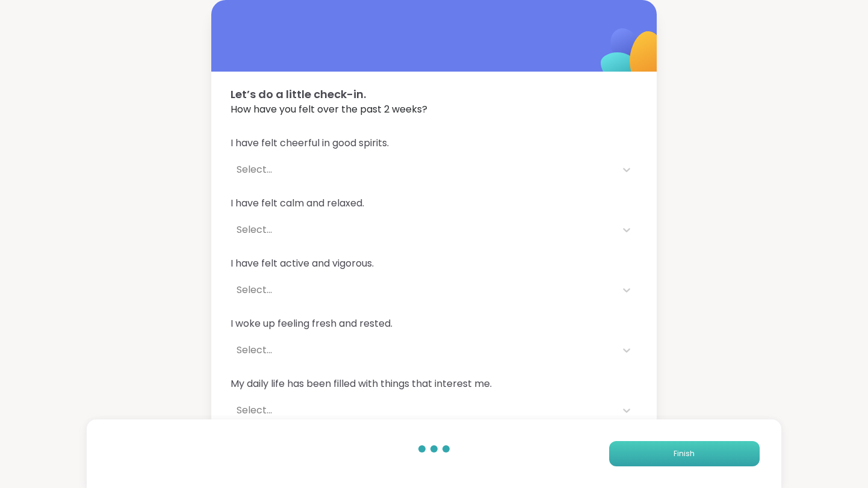 This screenshot has width=868, height=488. I want to click on span: I have felt cheerful in good spirits., so click(434, 143).